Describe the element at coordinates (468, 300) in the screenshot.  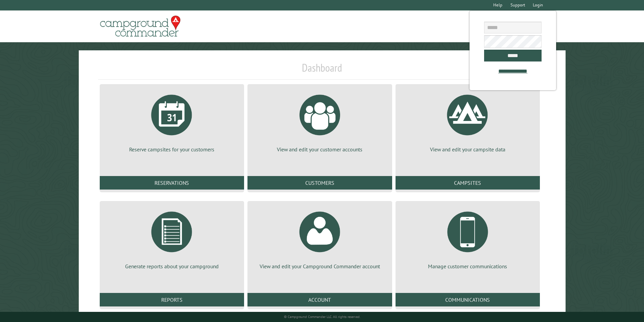
I see `a: Communications` at that location.